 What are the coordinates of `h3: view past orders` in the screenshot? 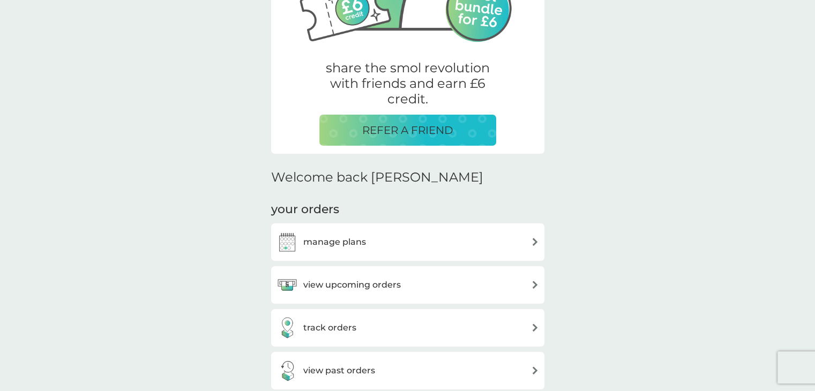 It's located at (339, 371).